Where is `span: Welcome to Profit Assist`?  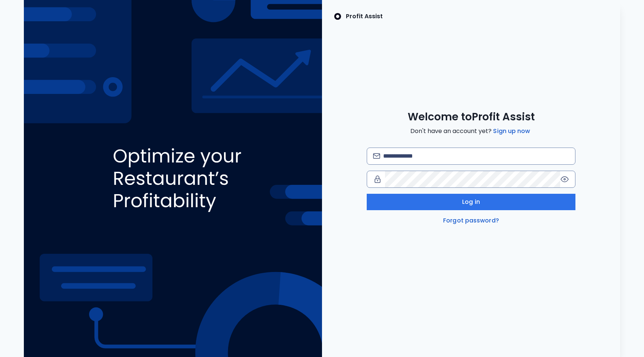 span: Welcome to Profit Assist is located at coordinates (471, 117).